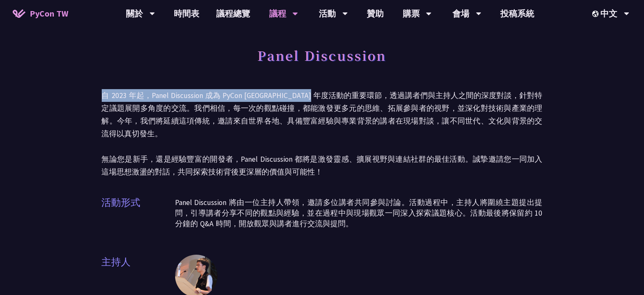  Describe the element at coordinates (596, 14) in the screenshot. I see `img: Locale Icon` at that location.